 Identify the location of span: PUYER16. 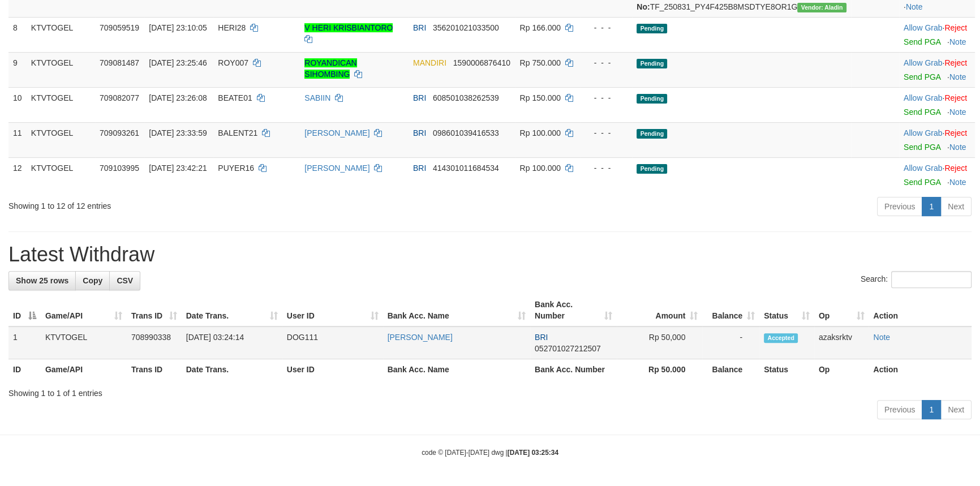
(236, 168).